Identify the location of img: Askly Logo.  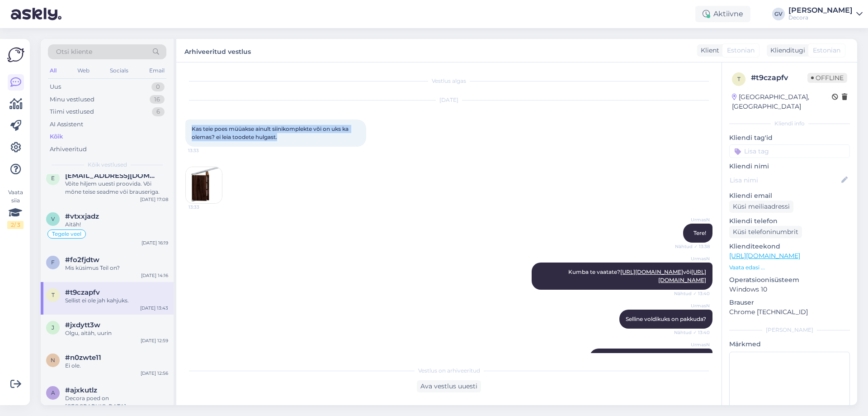
(16, 55).